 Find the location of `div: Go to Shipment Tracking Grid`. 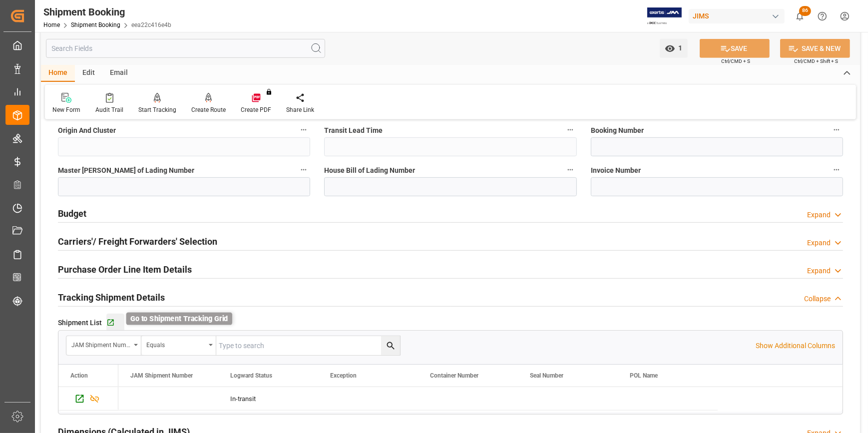

div: Go to Shipment Tracking Grid is located at coordinates (179, 318).